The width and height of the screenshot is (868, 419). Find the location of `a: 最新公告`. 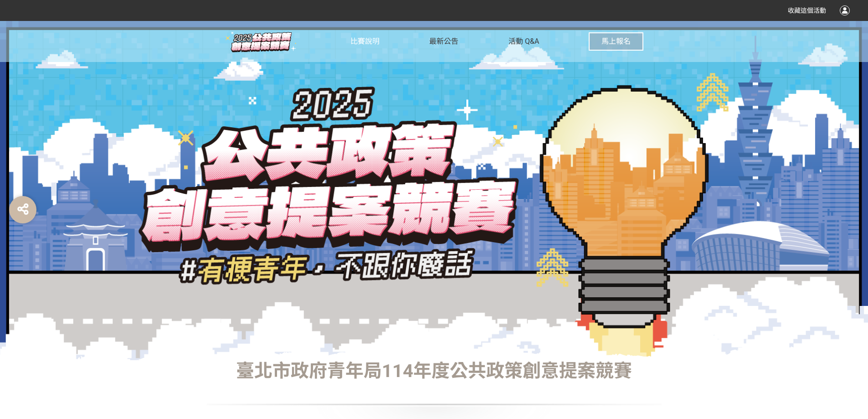

a: 最新公告 is located at coordinates (444, 41).